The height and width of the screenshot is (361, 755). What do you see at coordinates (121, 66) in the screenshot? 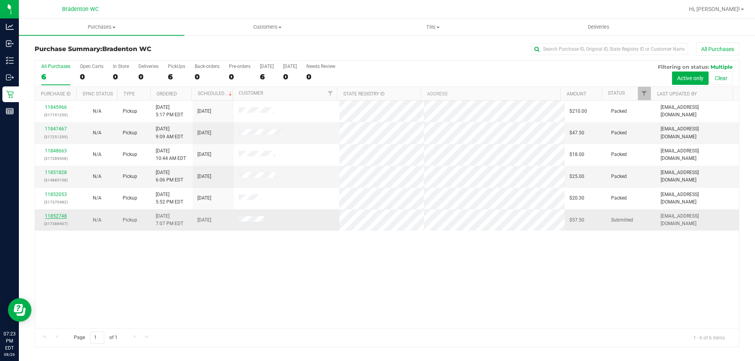
I see `div: In Store` at bounding box center [121, 66].